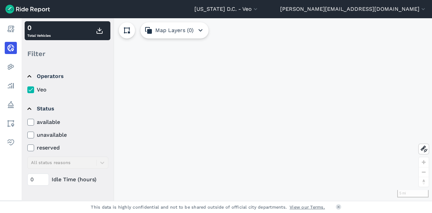  Describe the element at coordinates (11, 48) in the screenshot. I see `a: Realtime` at that location.